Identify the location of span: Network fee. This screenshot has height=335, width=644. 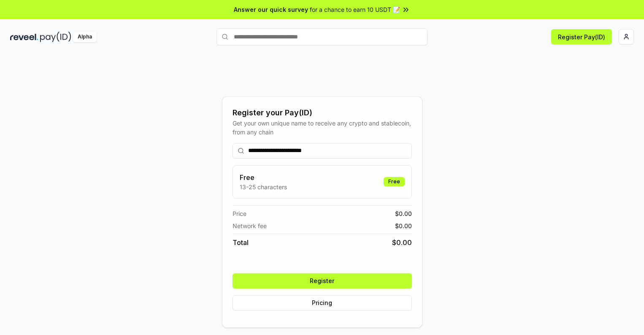
(250, 226).